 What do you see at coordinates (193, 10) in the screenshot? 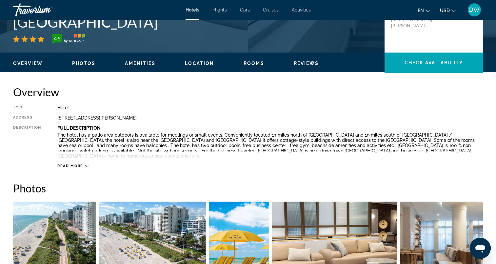
I see `a: Hotels` at bounding box center [193, 10].